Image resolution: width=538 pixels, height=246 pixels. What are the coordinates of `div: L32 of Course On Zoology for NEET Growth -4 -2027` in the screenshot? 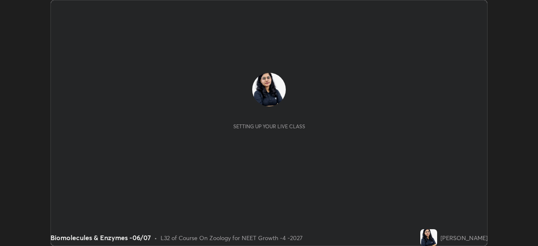 It's located at (232, 238).